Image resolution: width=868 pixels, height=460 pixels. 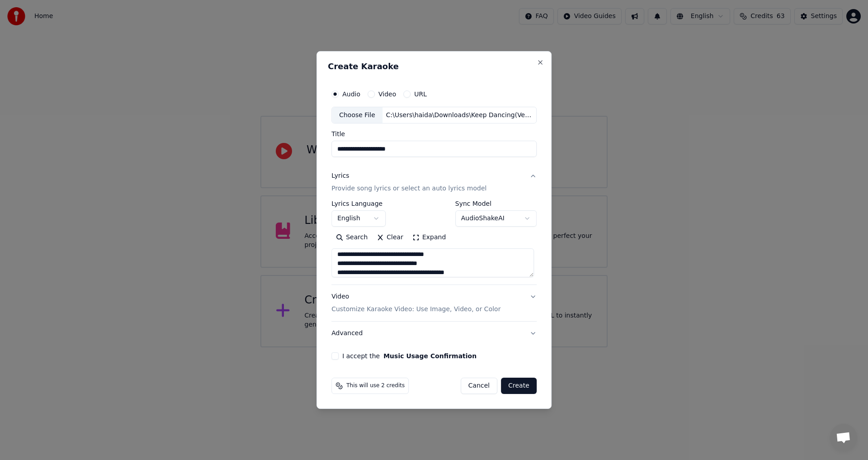 I want to click on label: Title, so click(x=434, y=135).